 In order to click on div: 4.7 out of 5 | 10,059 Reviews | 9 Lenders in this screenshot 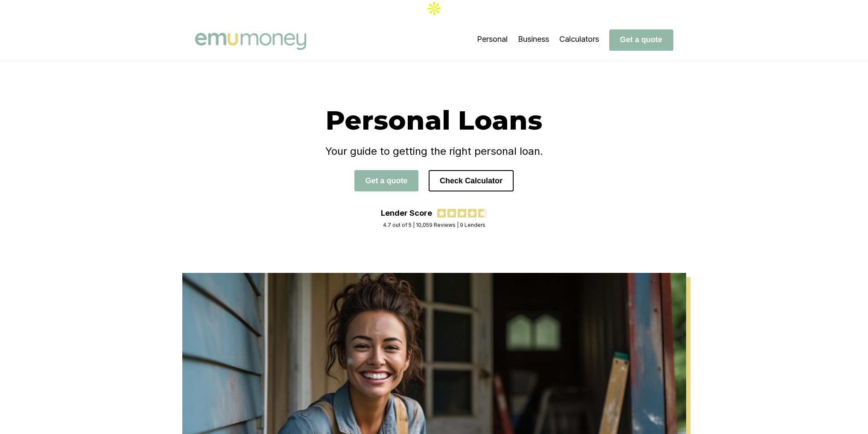, I will do `click(434, 224)`.